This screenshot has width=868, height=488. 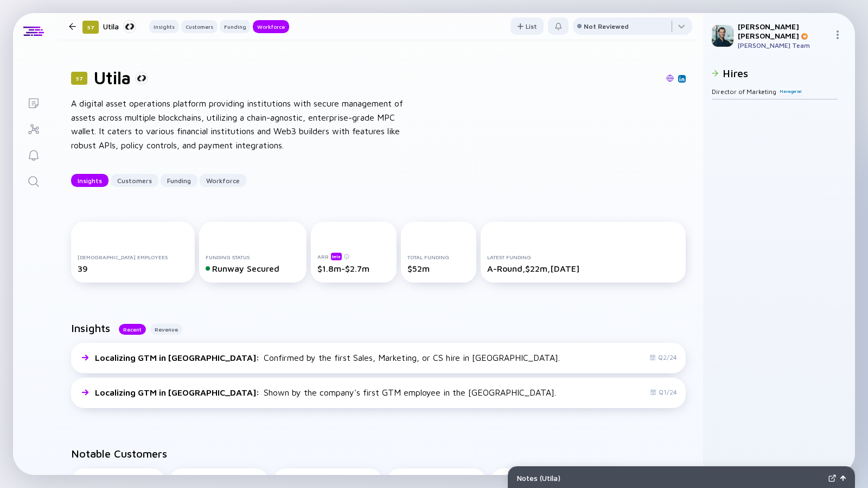 What do you see at coordinates (166, 329) in the screenshot?
I see `button: Revenue` at bounding box center [166, 329].